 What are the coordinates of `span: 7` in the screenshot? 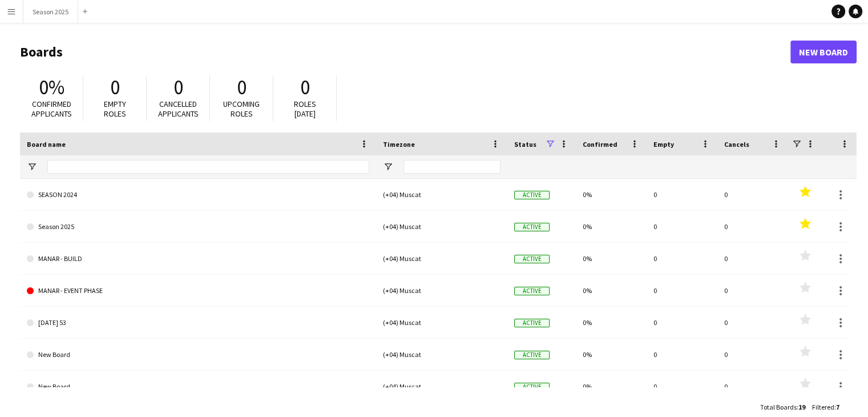 It's located at (838, 407).